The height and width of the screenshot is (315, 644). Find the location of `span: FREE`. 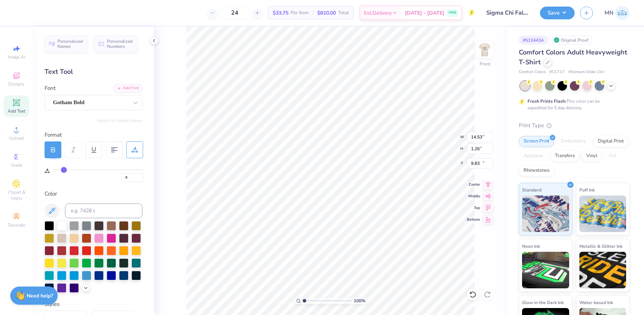

span: FREE is located at coordinates (452, 13).